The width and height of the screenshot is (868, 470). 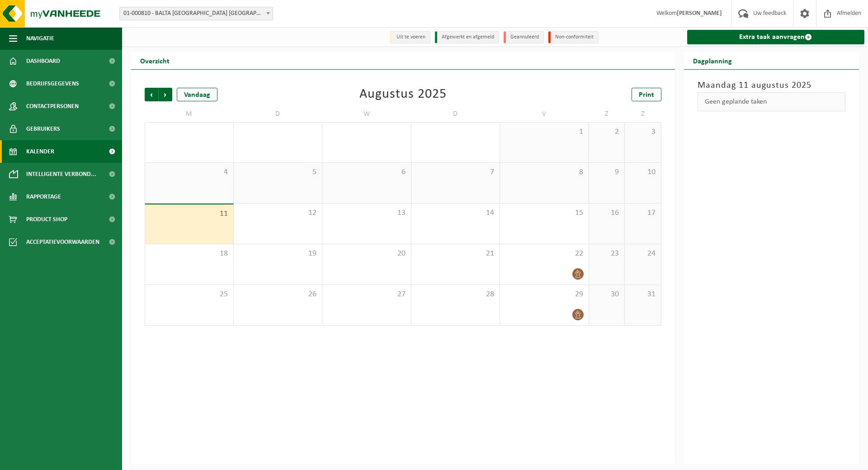 I want to click on li: Afgewerkt en afgemeld, so click(x=467, y=37).